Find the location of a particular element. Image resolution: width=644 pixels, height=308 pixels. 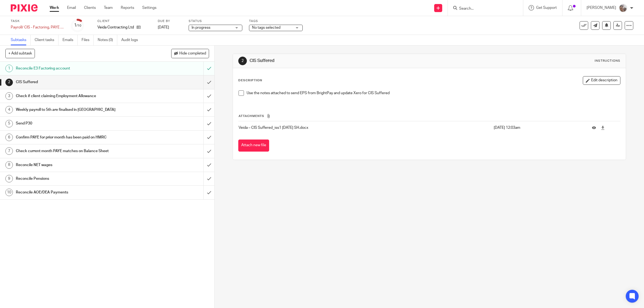

a: Client tasks is located at coordinates (46, 40).